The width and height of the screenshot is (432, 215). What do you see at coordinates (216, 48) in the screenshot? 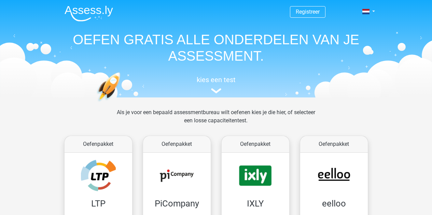
I see `h1: OEFEN GRATIS ALLE ONDERDELEN VAN JE ASSESSMENT.` at bounding box center [216, 48].